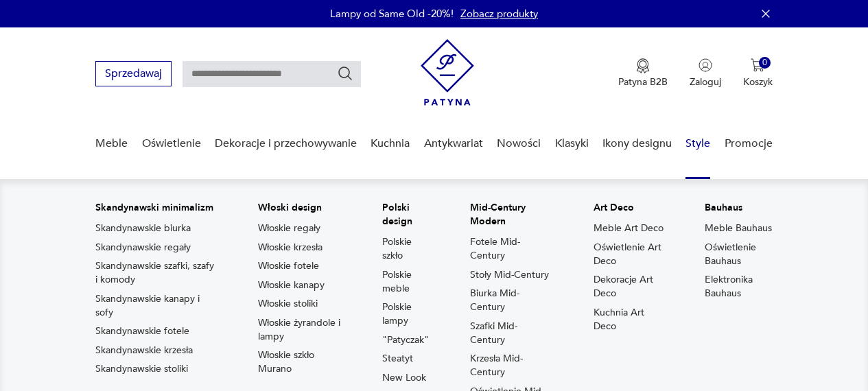  What do you see at coordinates (447, 72) in the screenshot?
I see `img: Patyna - sklep z meblami i dekoracjami vintage` at bounding box center [447, 72].